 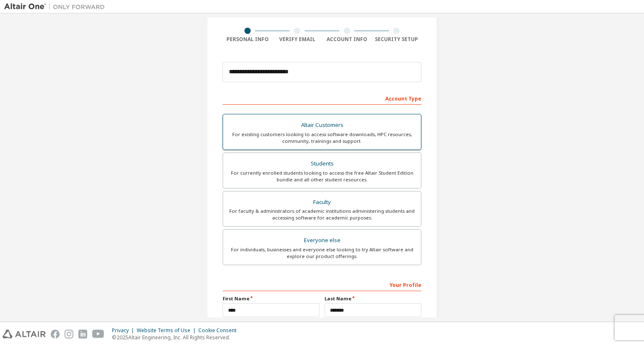 What do you see at coordinates (55, 334) in the screenshot?
I see `img: facebook.svg` at bounding box center [55, 334].